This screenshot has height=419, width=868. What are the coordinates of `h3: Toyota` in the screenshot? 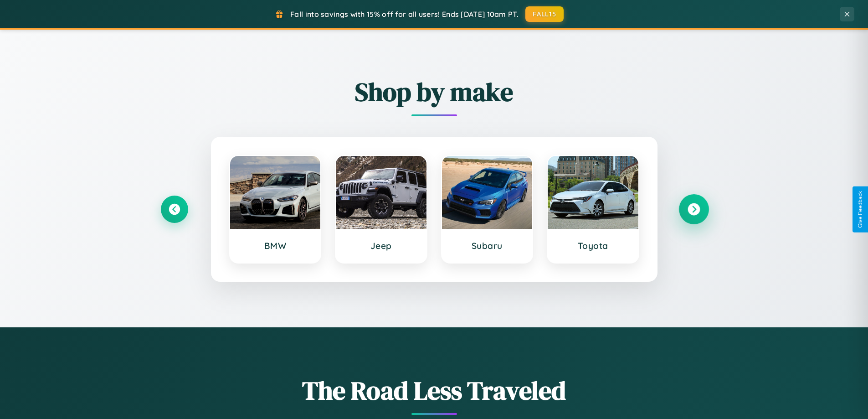 It's located at (593, 246).